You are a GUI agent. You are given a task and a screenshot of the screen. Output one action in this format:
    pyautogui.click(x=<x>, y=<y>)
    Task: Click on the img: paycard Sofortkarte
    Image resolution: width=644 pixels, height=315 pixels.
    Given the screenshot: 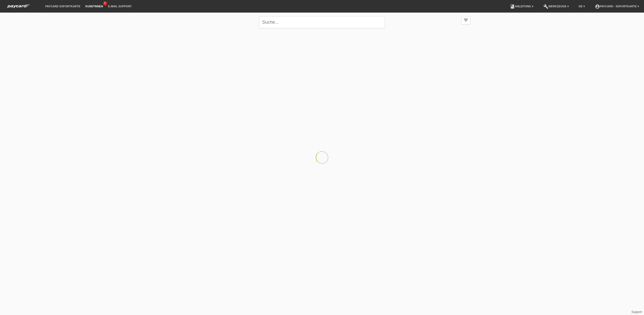 What is the action you would take?
    pyautogui.click(x=19, y=6)
    